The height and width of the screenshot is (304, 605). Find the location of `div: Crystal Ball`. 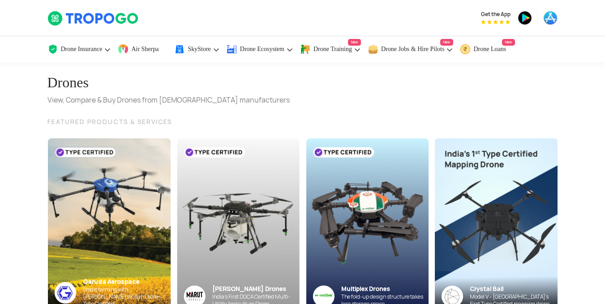

div: Crystal Ball is located at coordinates (514, 289).